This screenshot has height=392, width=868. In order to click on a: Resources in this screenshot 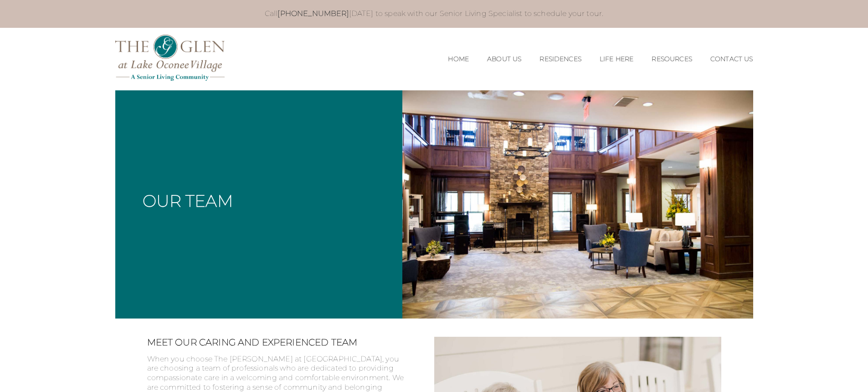, I will do `click(672, 59)`.